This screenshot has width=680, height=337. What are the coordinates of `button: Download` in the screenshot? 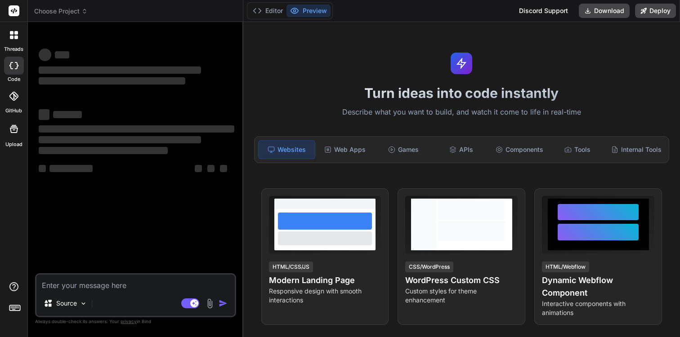 It's located at (604, 11).